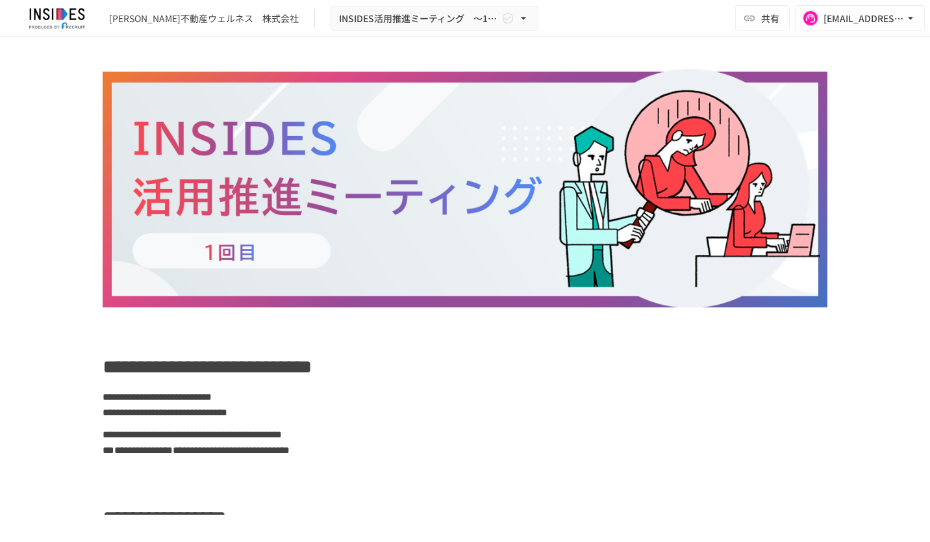 The height and width of the screenshot is (542, 930). I want to click on img: SsBEnMcgD3HGoIkpv92VzJJ8tABD5ljcm20krKBSCmn, so click(465, 188).